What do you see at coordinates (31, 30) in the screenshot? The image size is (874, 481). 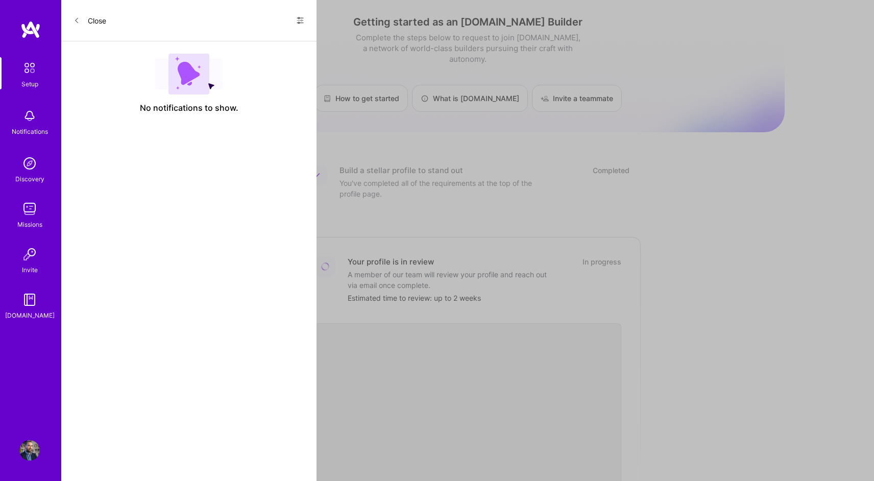 I see `img: logo` at bounding box center [31, 30].